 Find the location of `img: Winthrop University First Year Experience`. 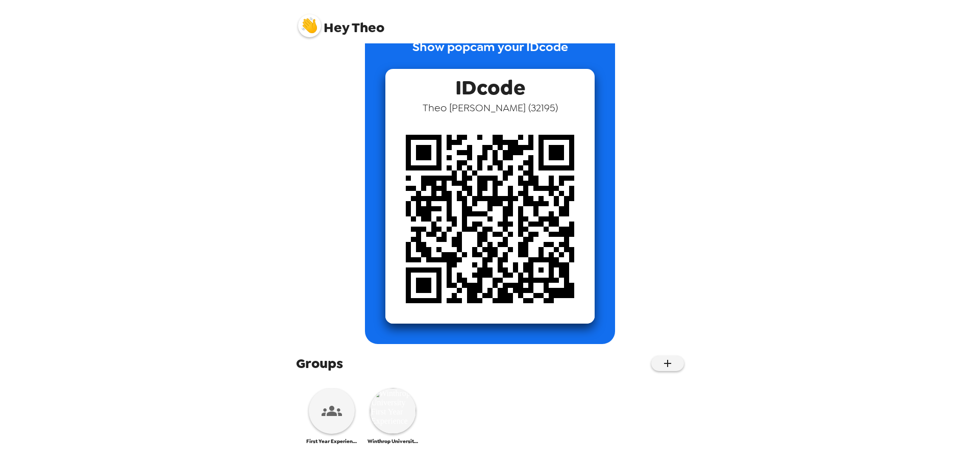

img: Winthrop University First Year Experience is located at coordinates (393, 411).